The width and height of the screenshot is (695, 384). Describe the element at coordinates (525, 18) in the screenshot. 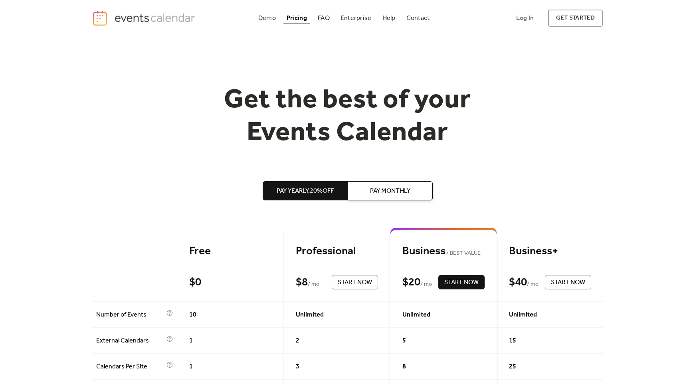

I see `a: Log In` at that location.